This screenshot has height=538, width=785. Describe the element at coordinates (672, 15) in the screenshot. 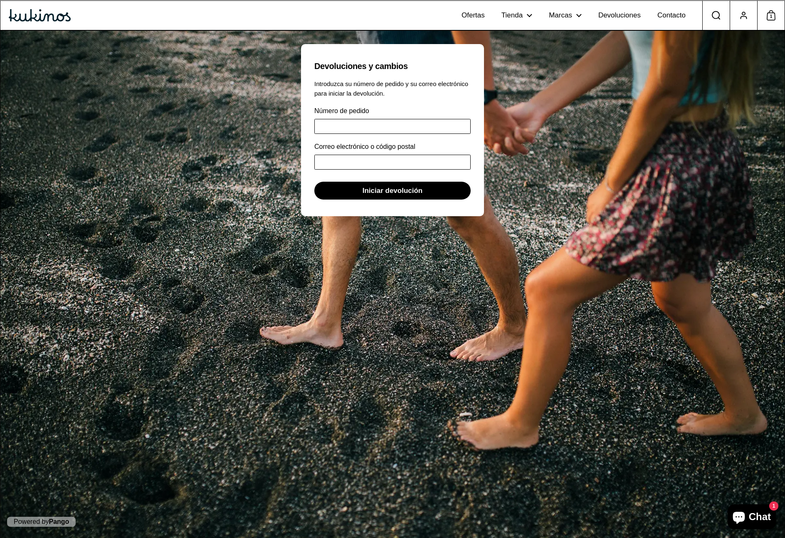

I see `a: Contacto` at that location.